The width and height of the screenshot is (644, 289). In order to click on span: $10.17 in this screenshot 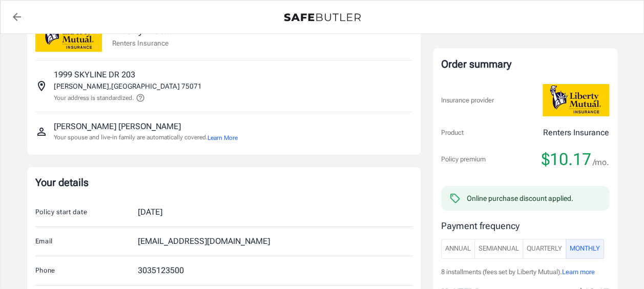, I will do `click(566, 159)`.